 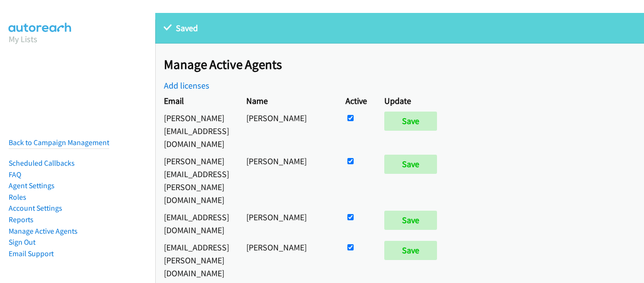 What do you see at coordinates (15, 175) in the screenshot?
I see `a: FAQ` at bounding box center [15, 175].